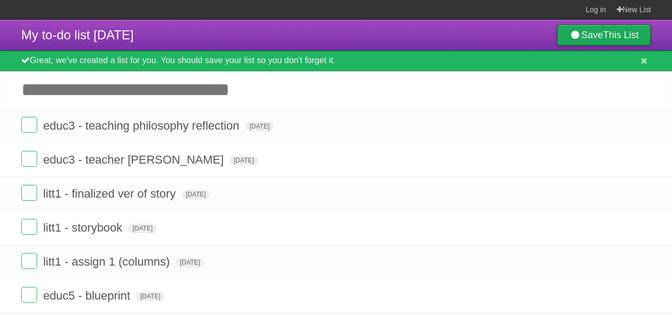 This screenshot has width=672, height=315. I want to click on span: litt1 - finalized ver of story, so click(111, 193).